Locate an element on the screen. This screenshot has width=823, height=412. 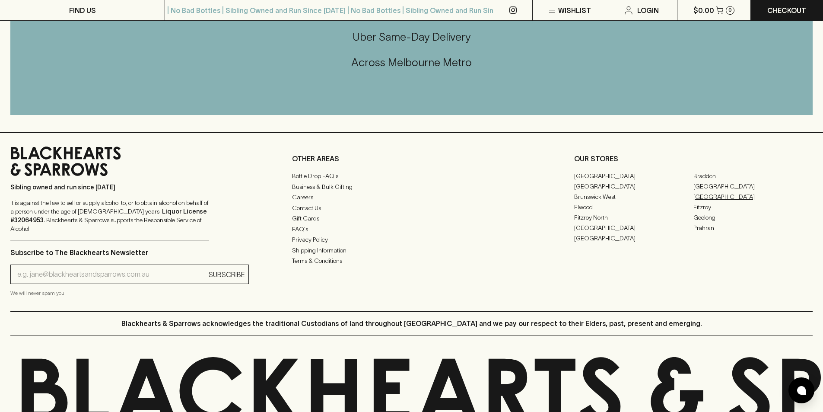
p: Subscribe to The Blackhearts Newsletter is located at coordinates (130, 252).